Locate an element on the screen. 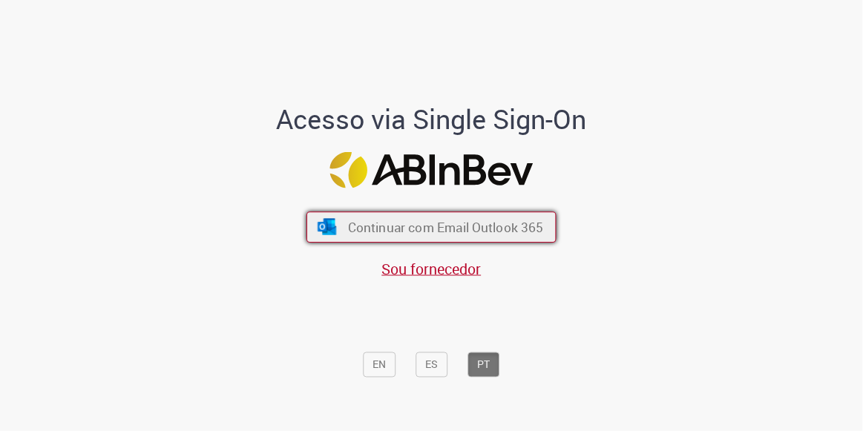 This screenshot has width=863, height=431. button: PT is located at coordinates (484, 364).